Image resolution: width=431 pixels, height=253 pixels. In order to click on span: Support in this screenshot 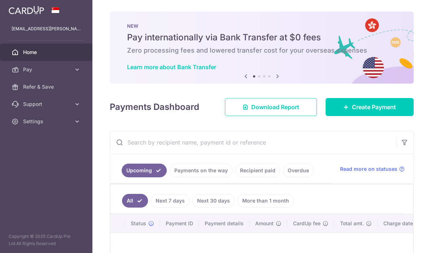, I will do `click(47, 104)`.